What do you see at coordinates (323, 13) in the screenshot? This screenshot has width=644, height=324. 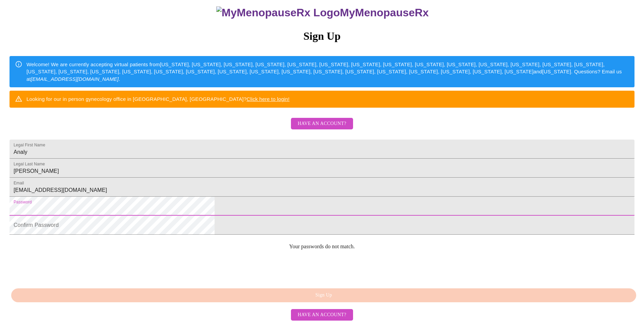 I see `h3: MyMenopauseRx` at bounding box center [323, 13].